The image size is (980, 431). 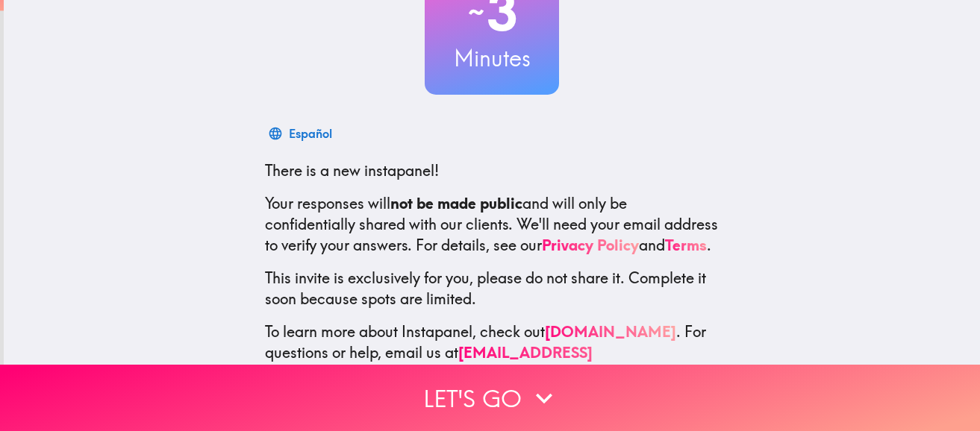 I want to click on b: not be made public, so click(x=457, y=203).